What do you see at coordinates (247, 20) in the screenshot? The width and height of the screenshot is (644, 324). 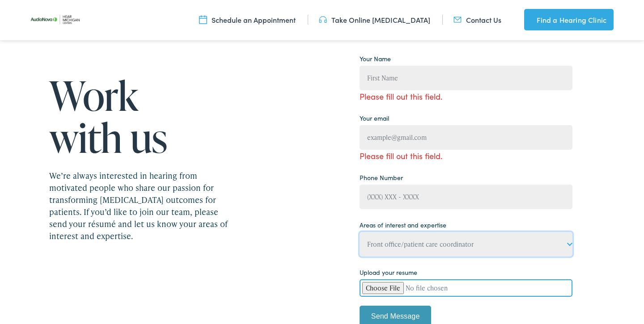 I see `a: Schedule an Appointment` at bounding box center [247, 20].